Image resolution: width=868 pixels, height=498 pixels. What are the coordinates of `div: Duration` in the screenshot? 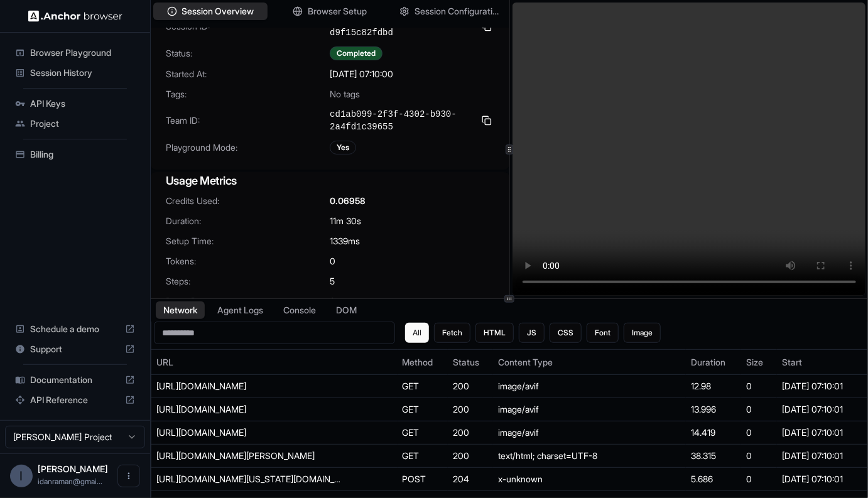 It's located at (713, 363).